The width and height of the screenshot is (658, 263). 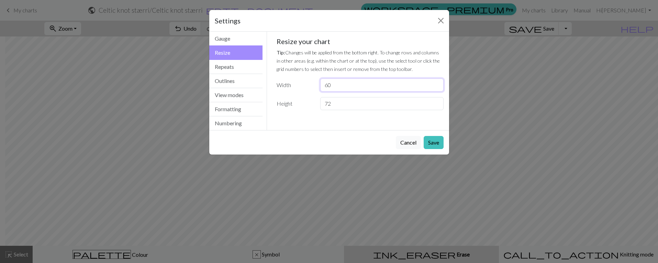 What do you see at coordinates (236, 109) in the screenshot?
I see `button: Formatting` at bounding box center [236, 109].